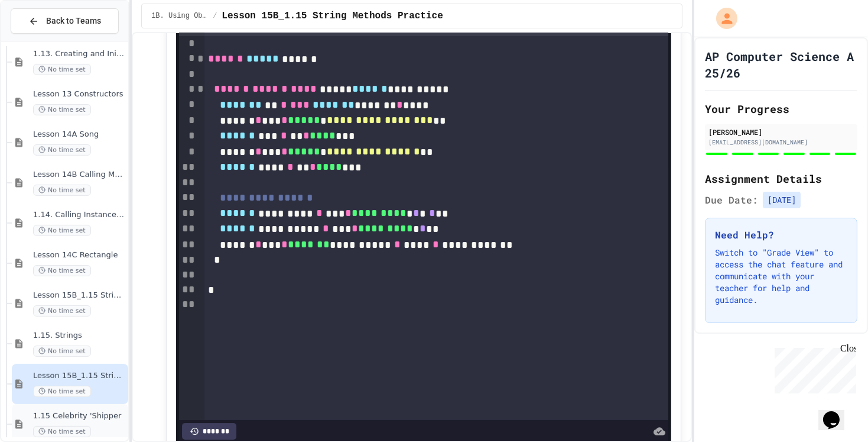  I want to click on h1: AP Computer Science A 25/26, so click(781, 64).